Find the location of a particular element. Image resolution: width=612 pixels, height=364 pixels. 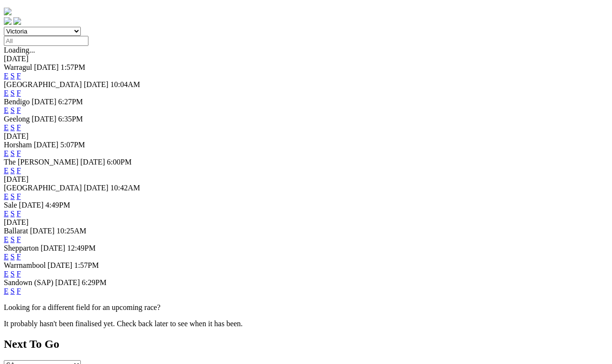

span: Warrnambool is located at coordinates (25, 264).